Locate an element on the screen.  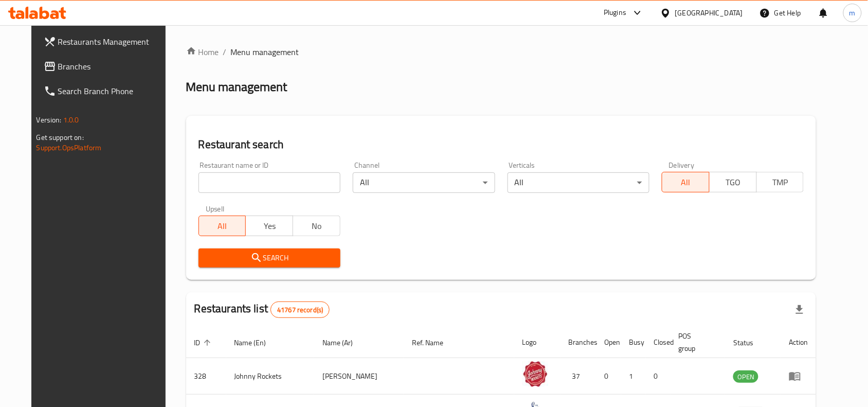
span: Restaurants Management is located at coordinates (113, 42).